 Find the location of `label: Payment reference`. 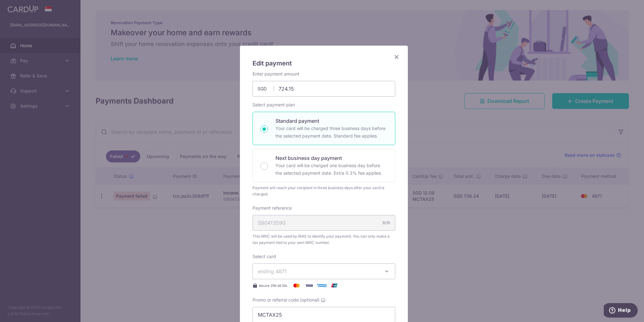

label: Payment reference is located at coordinates (272, 208).